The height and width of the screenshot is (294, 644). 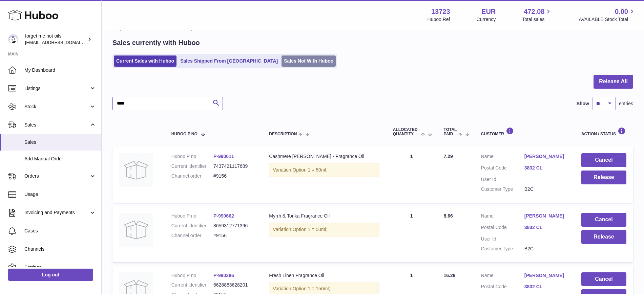 I want to click on a: 472.08 Total sales, so click(x=537, y=15).